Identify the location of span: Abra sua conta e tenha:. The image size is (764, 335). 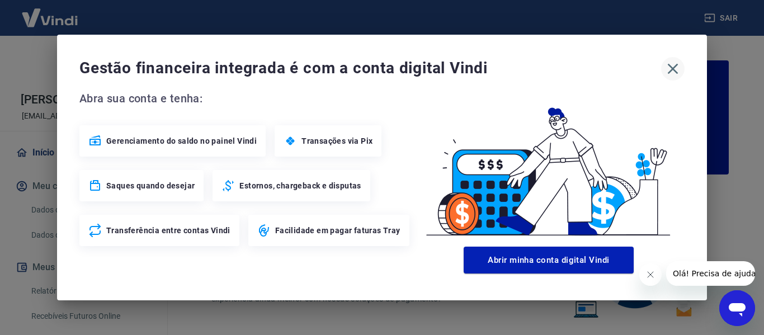
(246, 98).